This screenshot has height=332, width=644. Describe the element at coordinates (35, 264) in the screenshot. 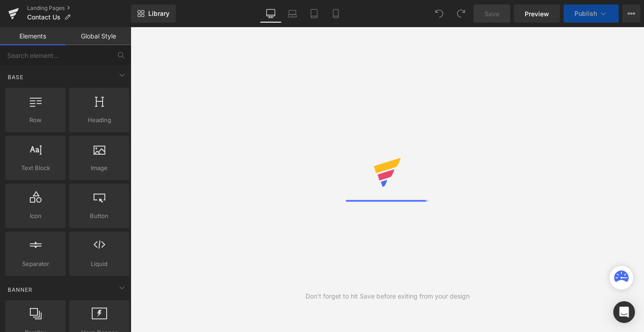

I see `span: Separator` at that location.